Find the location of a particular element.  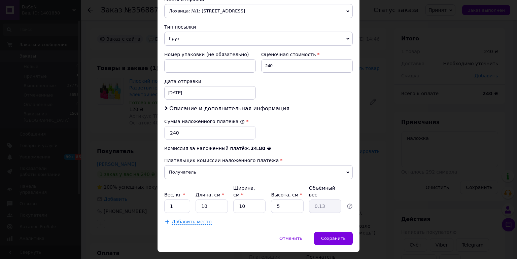

div: Оценочная стоимость is located at coordinates (307, 55).